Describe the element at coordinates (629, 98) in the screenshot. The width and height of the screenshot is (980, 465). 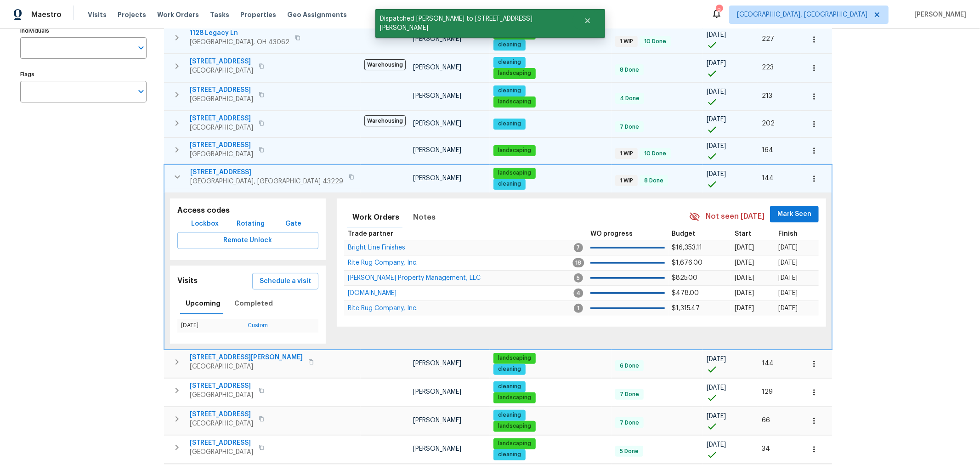
I see `span: 4 Done` at that location.